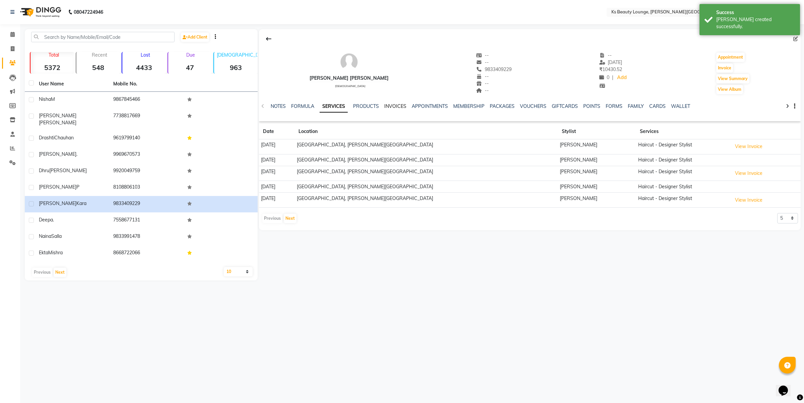 Image resolution: width=804 pixels, height=403 pixels. I want to click on a: POINTS, so click(592, 106).